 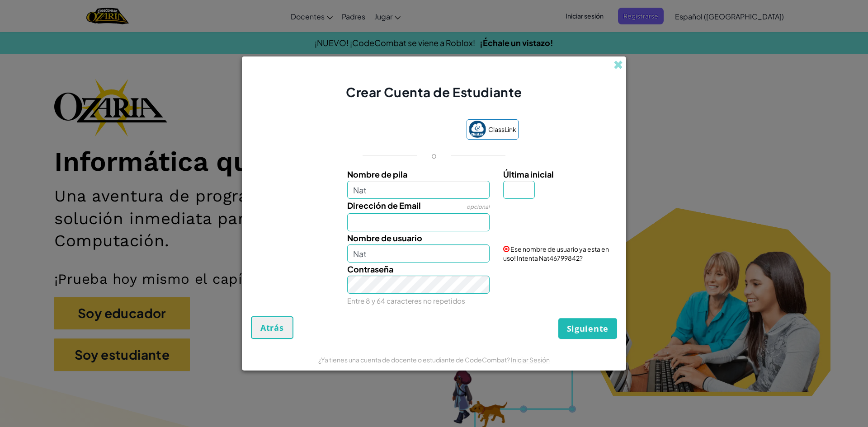 What do you see at coordinates (477, 129) in the screenshot?
I see `img: classlink-logo-small.png` at bounding box center [477, 129].